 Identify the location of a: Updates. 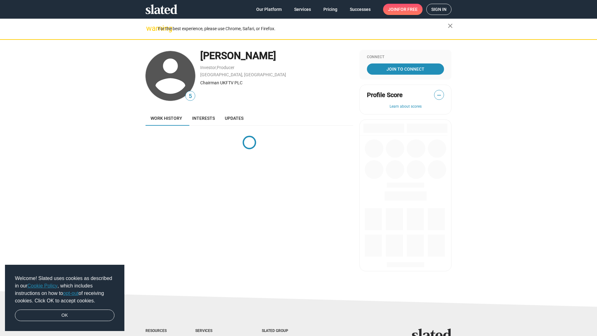
(234, 118).